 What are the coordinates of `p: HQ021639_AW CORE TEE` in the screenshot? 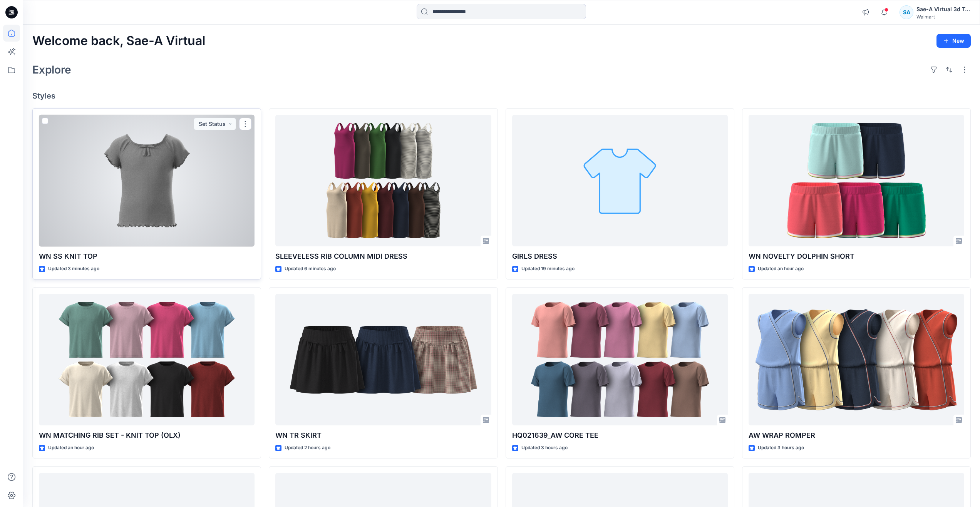 It's located at (620, 436).